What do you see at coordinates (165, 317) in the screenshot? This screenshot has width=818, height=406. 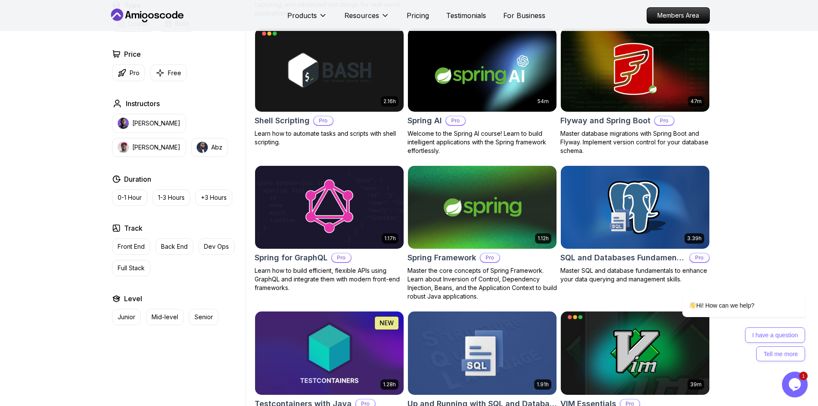 I see `button: Mid-level` at bounding box center [165, 317].